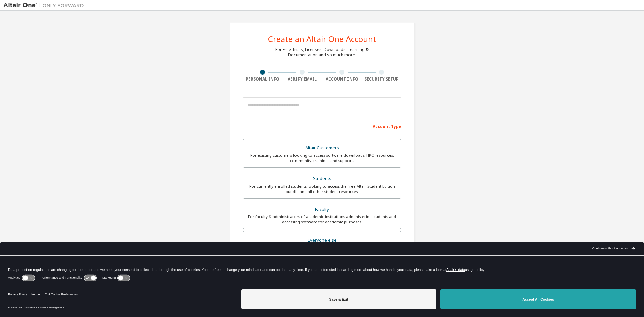 This screenshot has height=317, width=644. What do you see at coordinates (322, 39) in the screenshot?
I see `div: Create an Altair One Account` at bounding box center [322, 39].